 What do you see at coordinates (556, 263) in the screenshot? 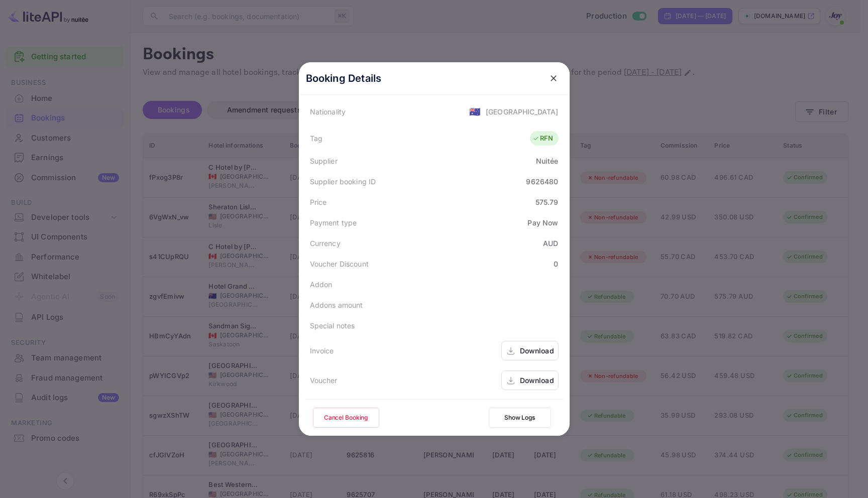
I see `div: 0` at bounding box center [556, 263].